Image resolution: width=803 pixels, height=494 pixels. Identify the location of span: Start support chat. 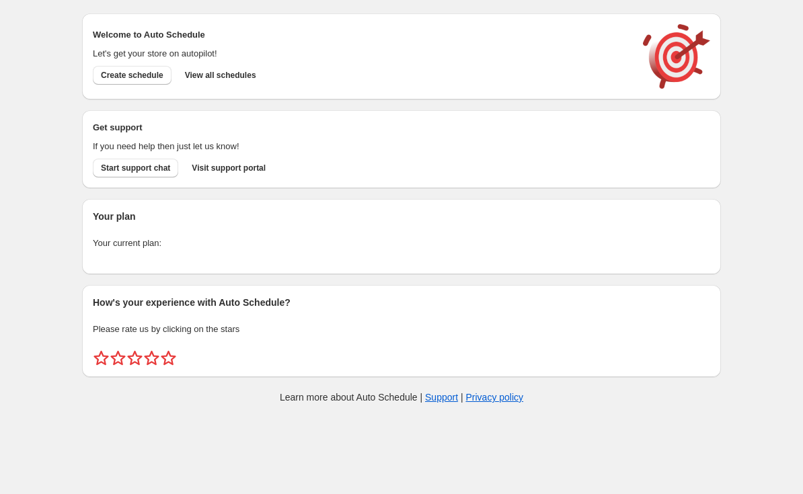
(135, 168).